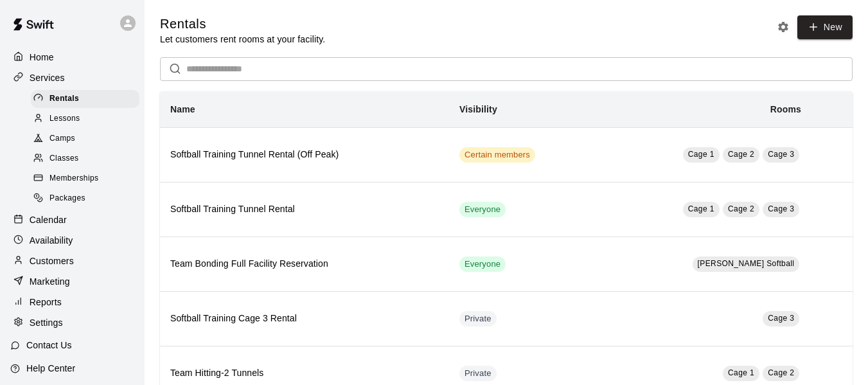 Image resolution: width=868 pixels, height=385 pixels. What do you see at coordinates (183, 109) in the screenshot?
I see `b: Name` at bounding box center [183, 109].